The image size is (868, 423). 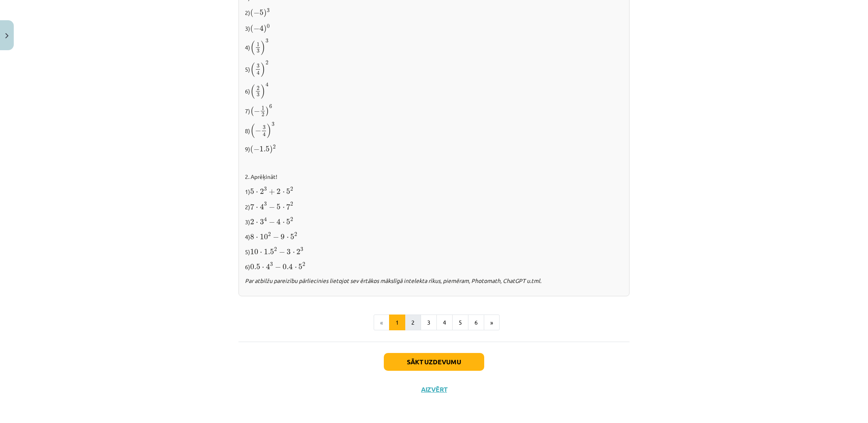 I want to click on img: icon-close-lesson-0947bae3869378f0d4975bcd49f059093ad1ed9edebbc8119c70593378902aed.svg, so click(x=7, y=36).